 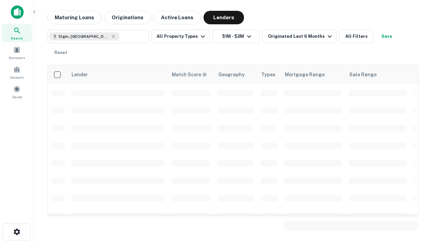 I want to click on div: Sale Range, so click(x=362, y=75).